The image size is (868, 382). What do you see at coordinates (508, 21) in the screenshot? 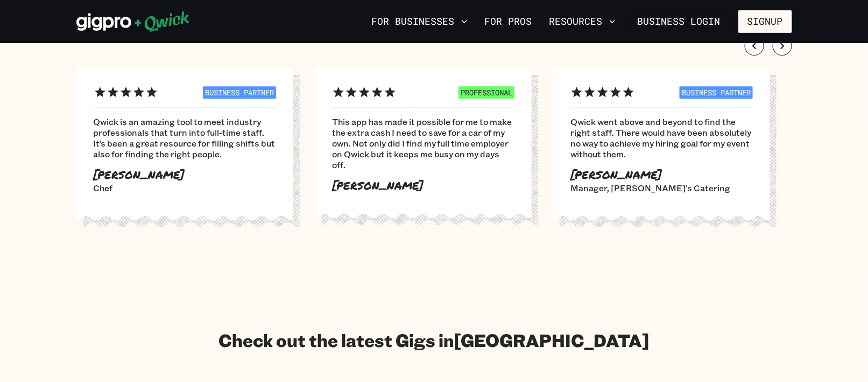
I see `a: For Pros` at bounding box center [508, 21].